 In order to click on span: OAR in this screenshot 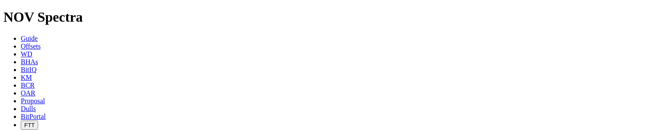, I will do `click(28, 93)`.